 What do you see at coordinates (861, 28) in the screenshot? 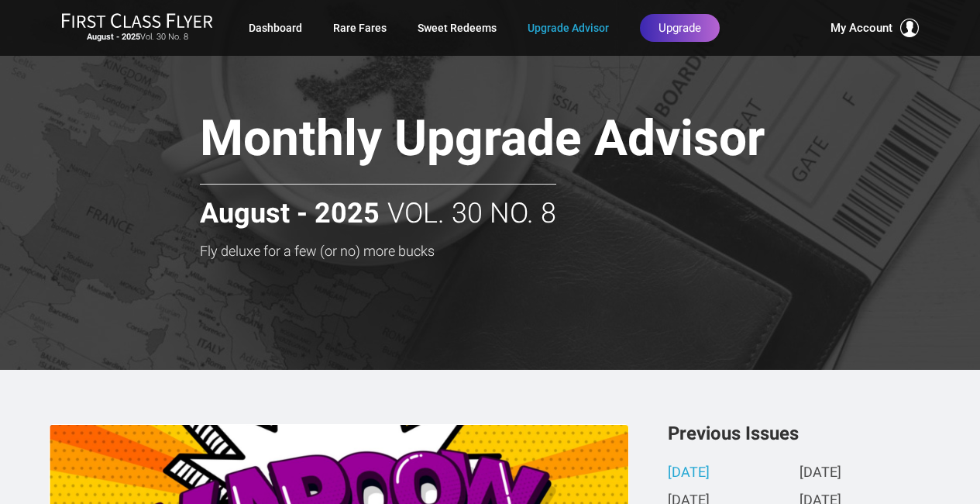
I see `span: My Account` at bounding box center [861, 28].